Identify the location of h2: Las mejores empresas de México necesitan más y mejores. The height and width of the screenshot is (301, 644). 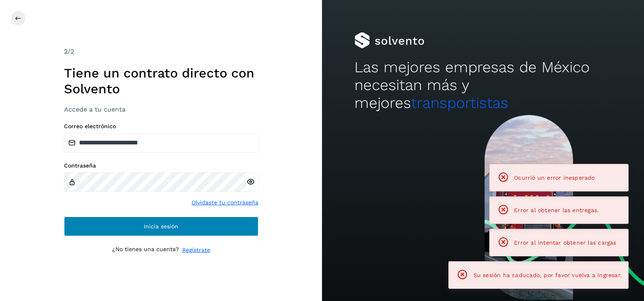
(483, 85).